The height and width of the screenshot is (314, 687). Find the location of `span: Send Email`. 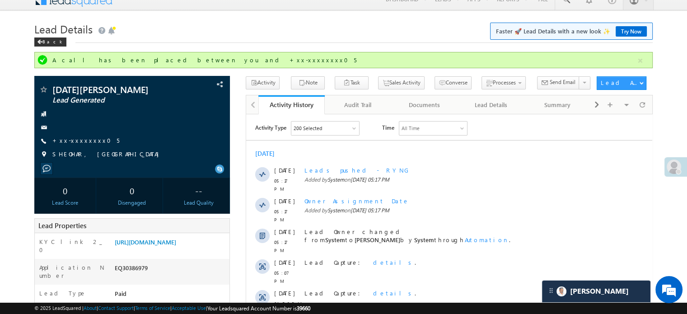

span: Send Email is located at coordinates (562, 82).